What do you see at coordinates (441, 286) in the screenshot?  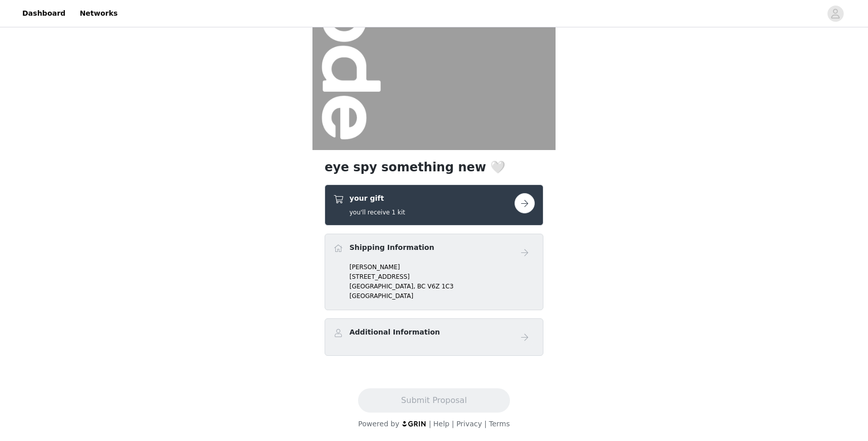 I see `span: V6Z 1C3` at bounding box center [441, 286].